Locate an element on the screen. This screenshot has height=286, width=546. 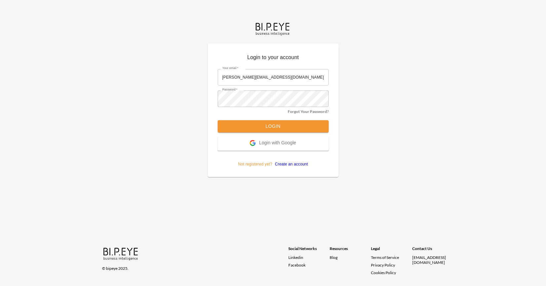
p: Login to your account is located at coordinates (273, 59).